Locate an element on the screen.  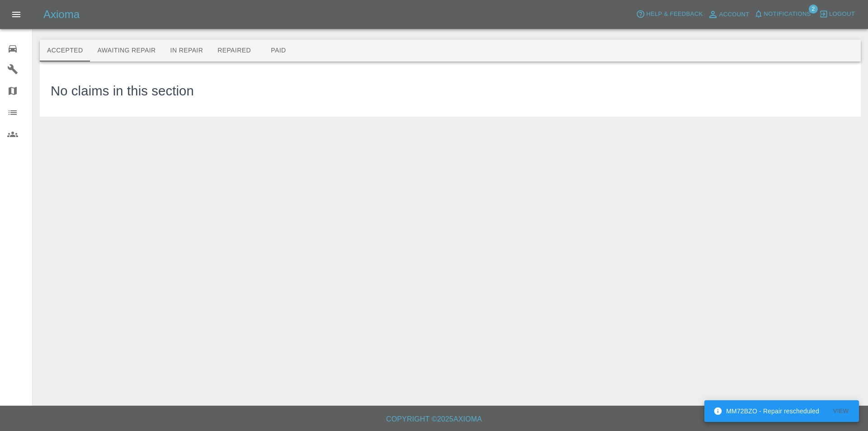
button: Notifications is located at coordinates (783, 14).